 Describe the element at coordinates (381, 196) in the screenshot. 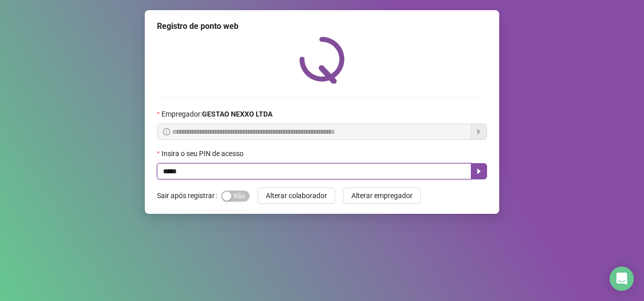

I see `button: Alterar empregador` at that location.